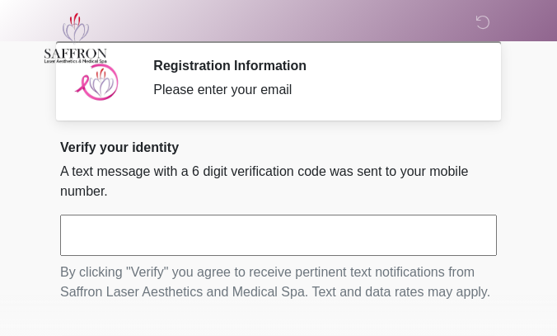  What do you see at coordinates (313, 90) in the screenshot?
I see `div: Please enter your email` at bounding box center [313, 90].